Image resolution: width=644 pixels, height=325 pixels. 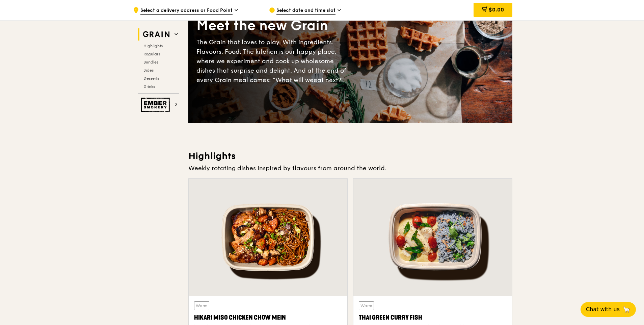 What do you see at coordinates (496, 9) in the screenshot?
I see `span: $0.00` at bounding box center [496, 9].